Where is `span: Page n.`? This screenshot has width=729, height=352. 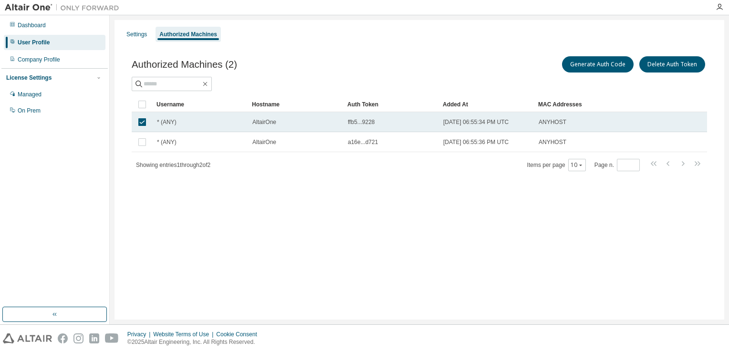
span: Page n. is located at coordinates (617, 165).